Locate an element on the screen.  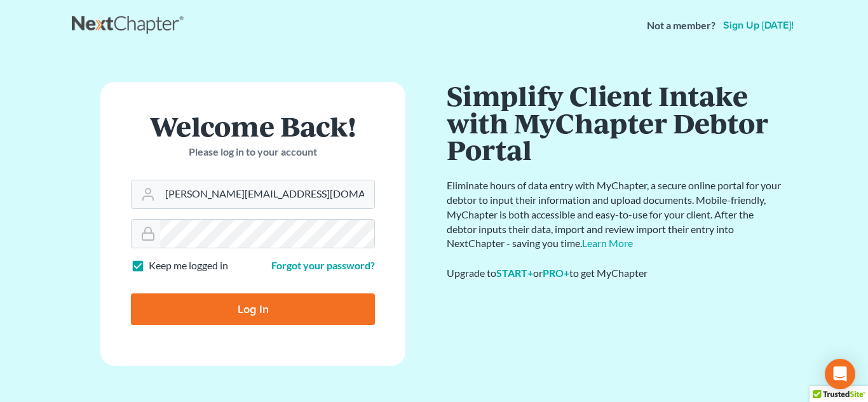
a: Forgot your password? is located at coordinates (322, 265).